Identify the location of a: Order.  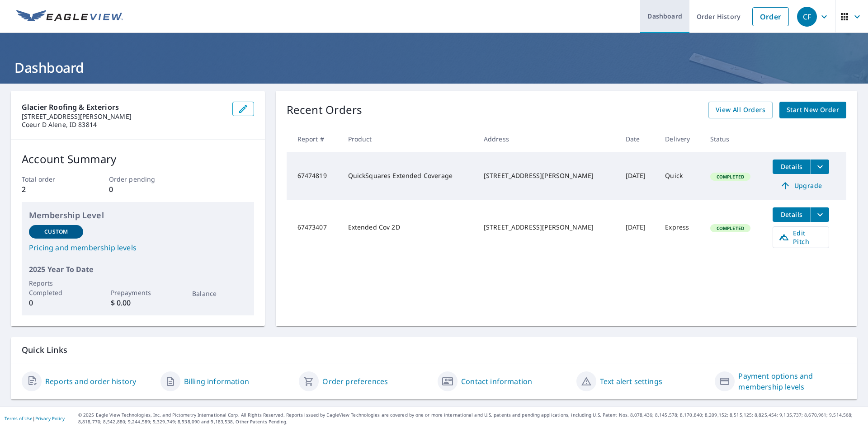
(771, 16).